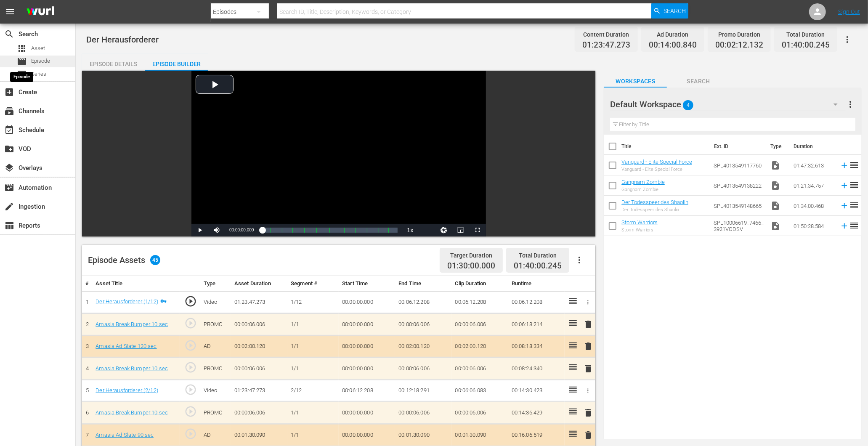  I want to click on button: more_vert, so click(851, 105).